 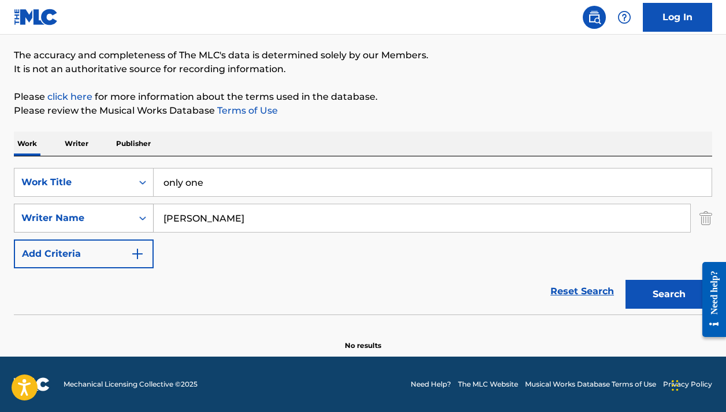 What do you see at coordinates (84, 254) in the screenshot?
I see `button: Add Criteria` at bounding box center [84, 254].